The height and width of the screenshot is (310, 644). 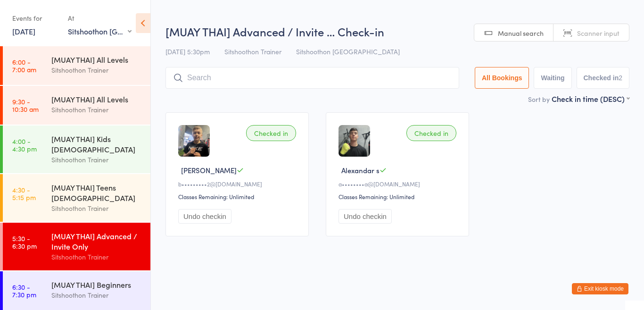 What do you see at coordinates (24, 291) in the screenshot?
I see `time: 6:30 - 7:30 pm` at bounding box center [24, 291].